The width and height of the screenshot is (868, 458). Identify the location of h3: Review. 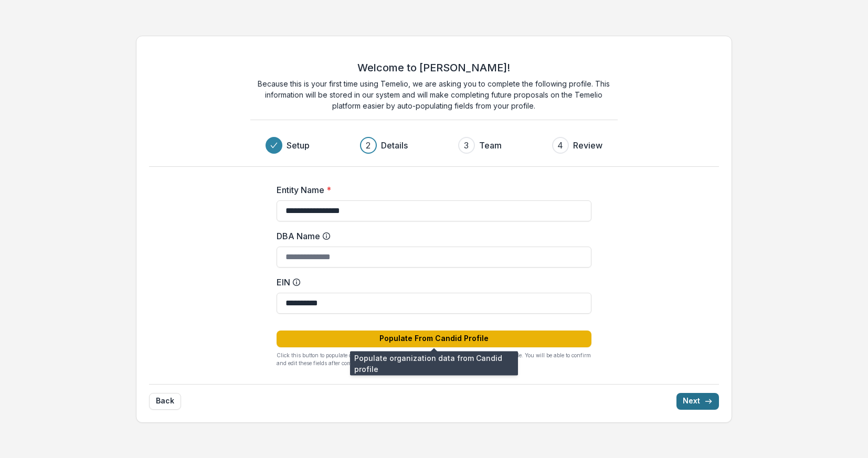
(588, 145).